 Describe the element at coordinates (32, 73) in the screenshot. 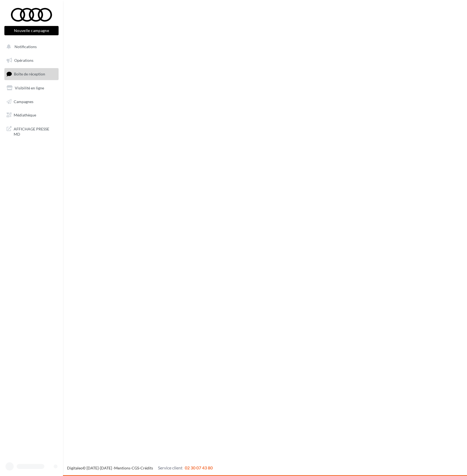

I see `a: Boîte de réception` at that location.